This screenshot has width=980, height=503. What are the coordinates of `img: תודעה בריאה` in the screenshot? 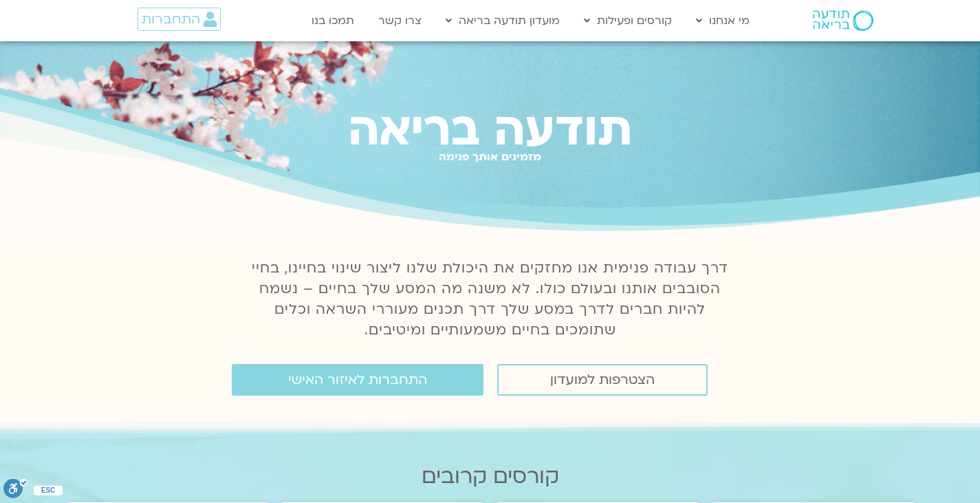 It's located at (843, 21).